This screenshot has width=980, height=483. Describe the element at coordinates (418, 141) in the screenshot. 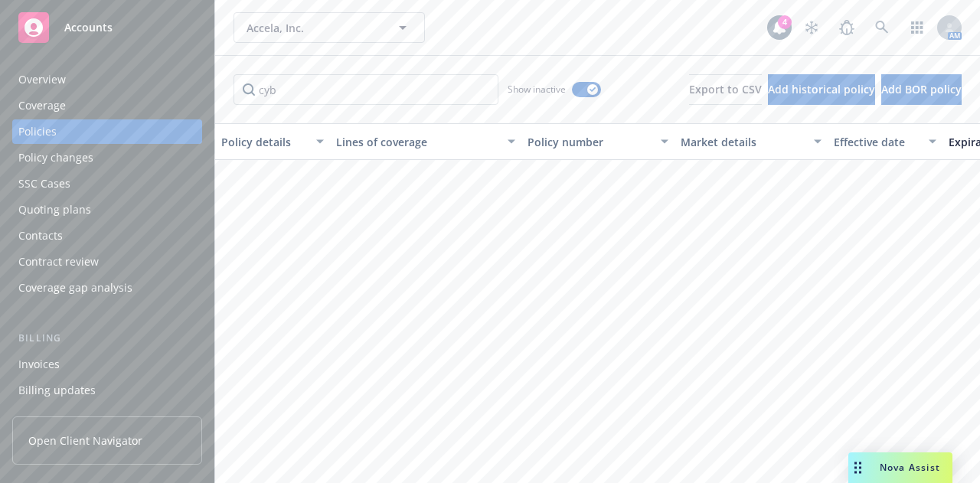

I see `div: Lines of coverage` at that location.